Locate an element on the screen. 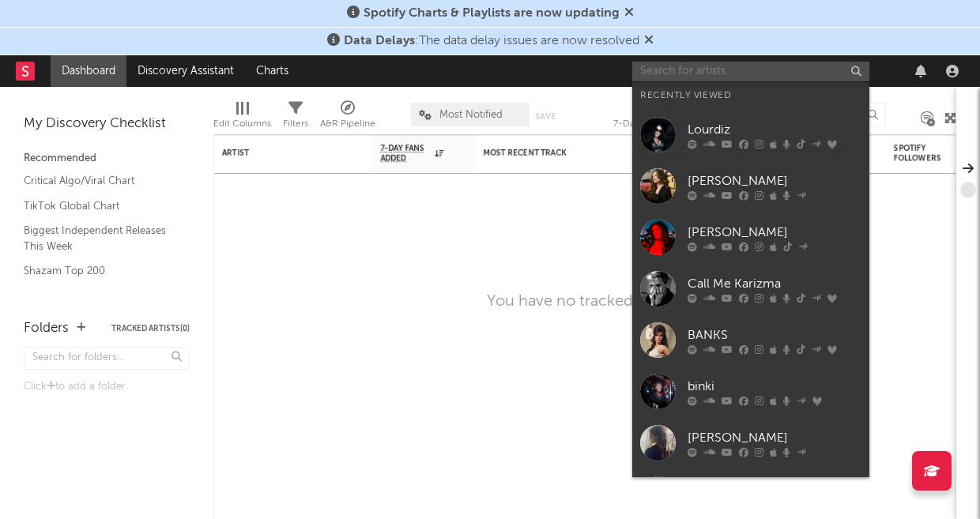  span: : The data delay issues are now resolved is located at coordinates (492, 41).